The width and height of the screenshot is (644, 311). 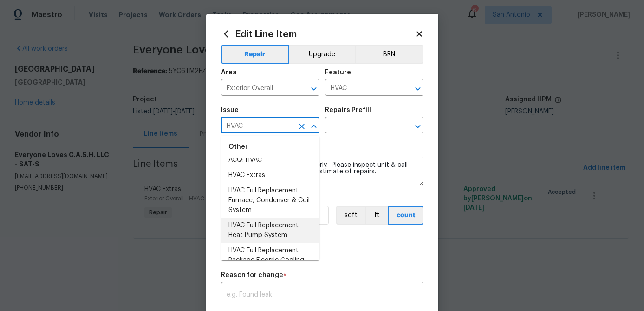 I want to click on li: HVAC Full Replacement Furnace, Condenser & Coil System, so click(x=270, y=200).